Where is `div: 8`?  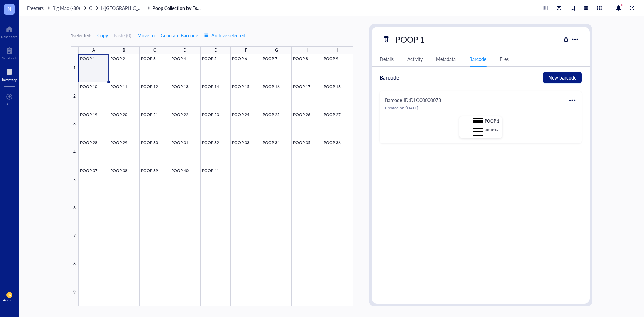 div: 8 is located at coordinates (75, 264).